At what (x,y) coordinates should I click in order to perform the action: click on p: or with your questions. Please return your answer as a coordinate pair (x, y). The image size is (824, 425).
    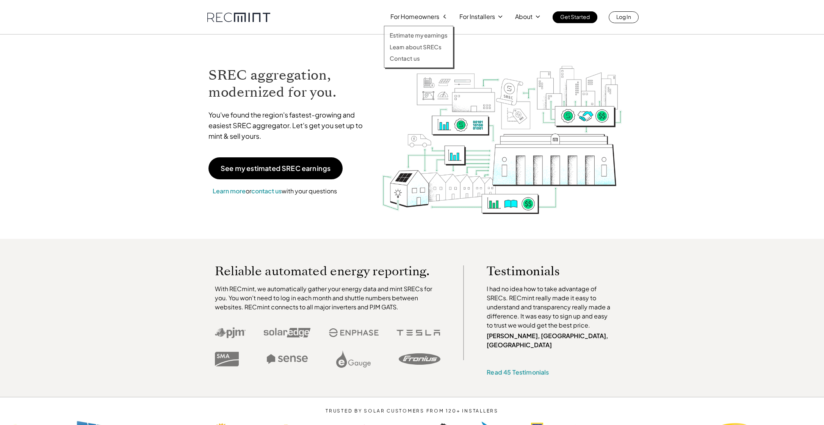
    Looking at the image, I should click on (275, 191).